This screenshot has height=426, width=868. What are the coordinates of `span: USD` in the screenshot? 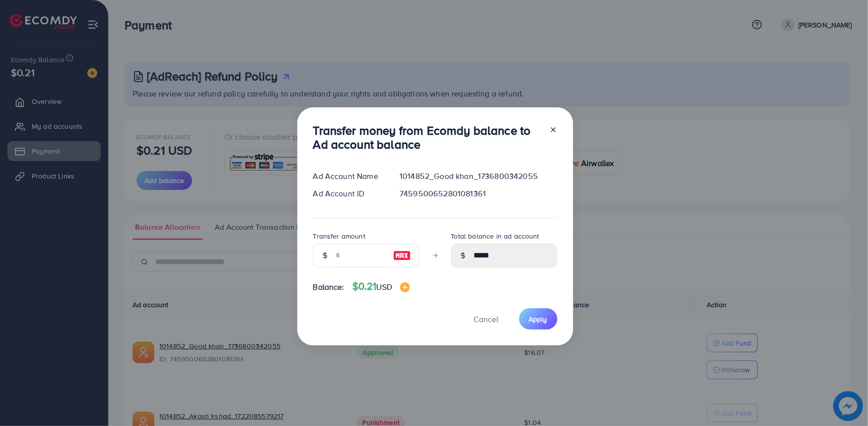 It's located at (384, 287).